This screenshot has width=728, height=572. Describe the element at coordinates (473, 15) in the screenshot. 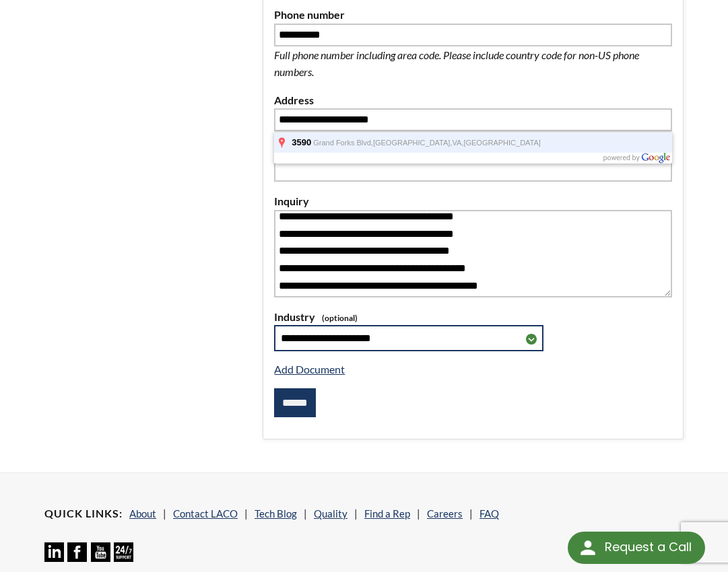

I see `label: Phone number` at that location.